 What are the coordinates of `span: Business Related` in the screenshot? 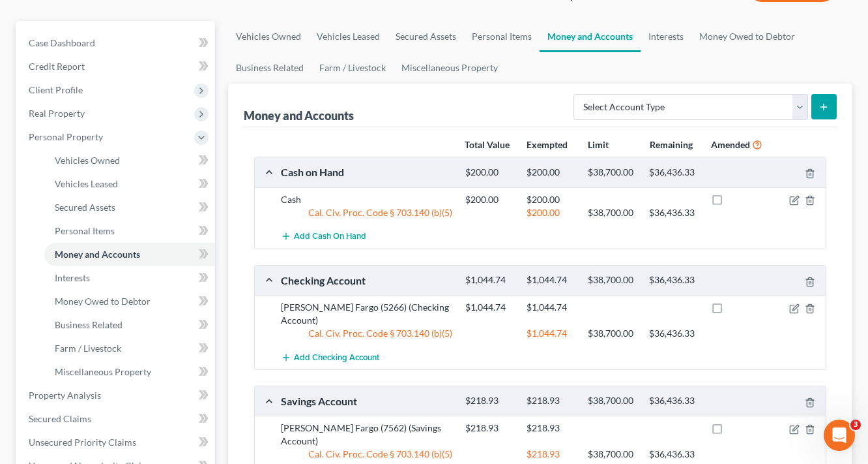 It's located at (89, 324).